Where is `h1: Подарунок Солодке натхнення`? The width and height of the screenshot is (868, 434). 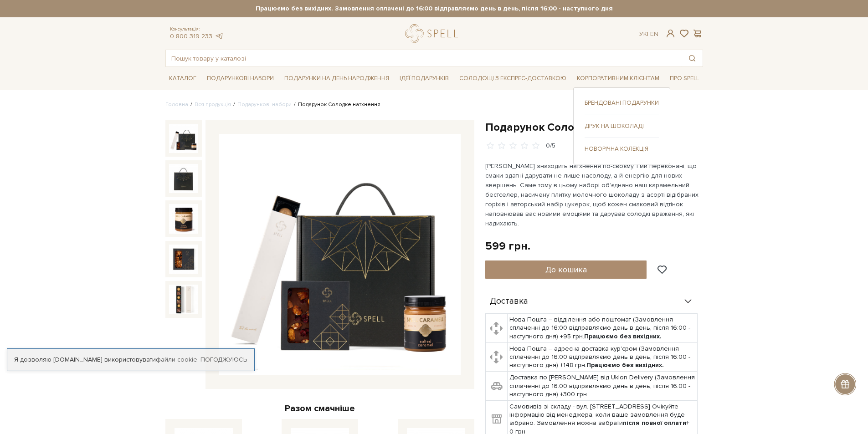
h1: Подарунок Солодке натхнення is located at coordinates (594, 127).